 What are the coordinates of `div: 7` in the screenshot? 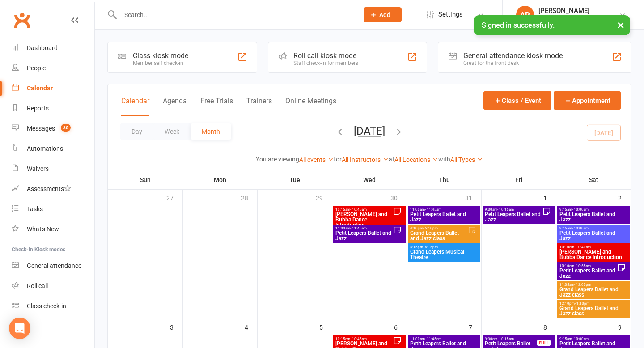 It's located at (475, 326).